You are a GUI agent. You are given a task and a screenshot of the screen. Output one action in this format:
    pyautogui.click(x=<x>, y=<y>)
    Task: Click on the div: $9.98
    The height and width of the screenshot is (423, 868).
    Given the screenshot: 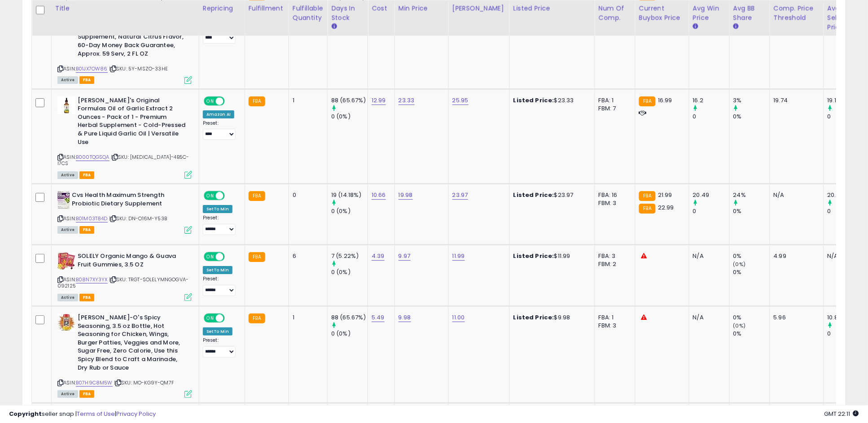 What is the action you would take?
    pyautogui.click(x=551, y=318)
    